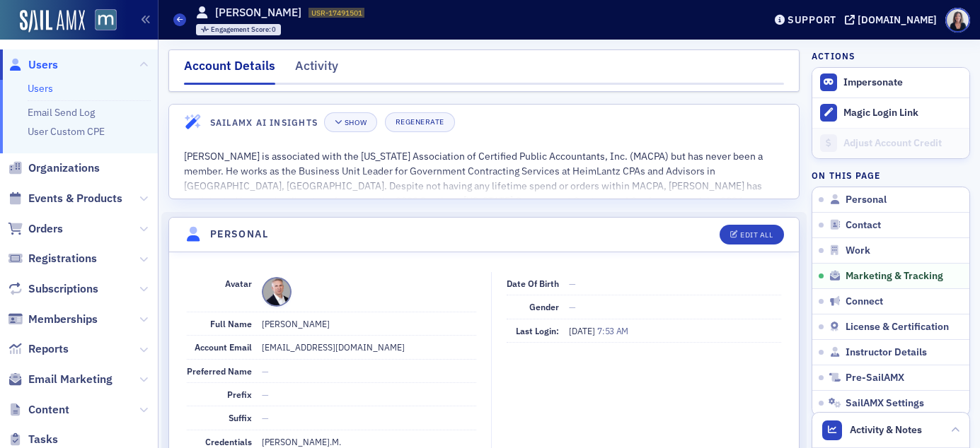 The width and height of the screenshot is (980, 448). What do you see at coordinates (240, 418) in the screenshot?
I see `span: Suffix` at bounding box center [240, 418].